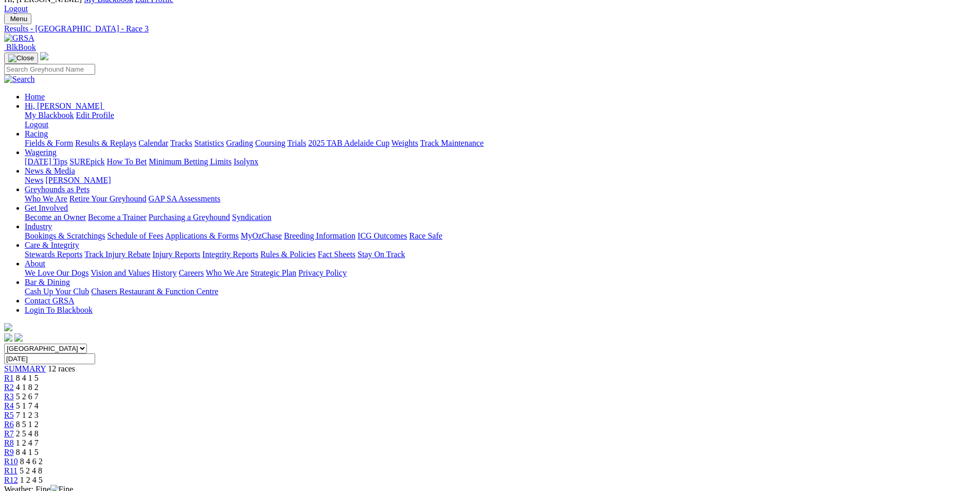 The height and width of the screenshot is (491, 980). I want to click on img: GRSA, so click(19, 38).